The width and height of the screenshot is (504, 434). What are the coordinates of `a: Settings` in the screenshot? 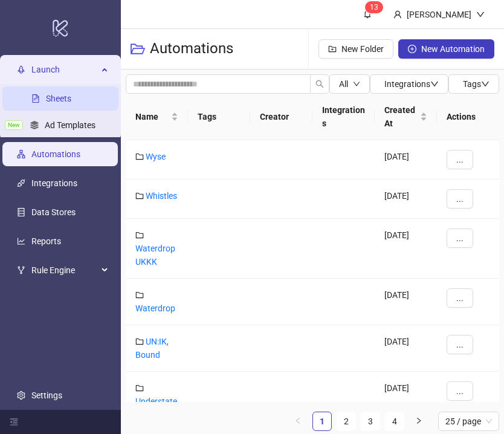 It's located at (47, 395).